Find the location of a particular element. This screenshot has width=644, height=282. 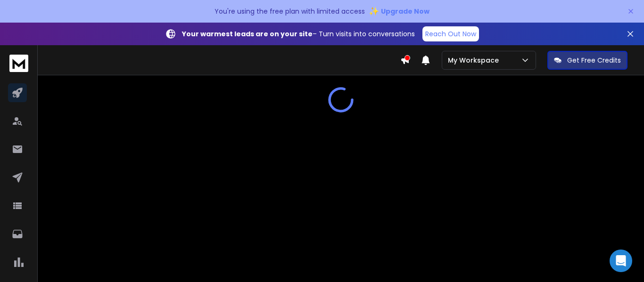

p: You're using the free plan with limited access is located at coordinates (289, 12).